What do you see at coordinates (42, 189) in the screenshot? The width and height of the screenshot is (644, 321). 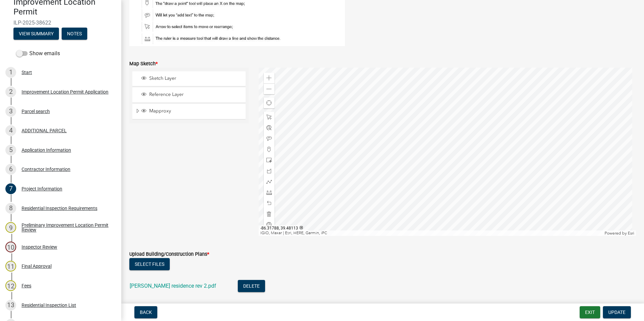 I see `div: Project Information` at bounding box center [42, 189].